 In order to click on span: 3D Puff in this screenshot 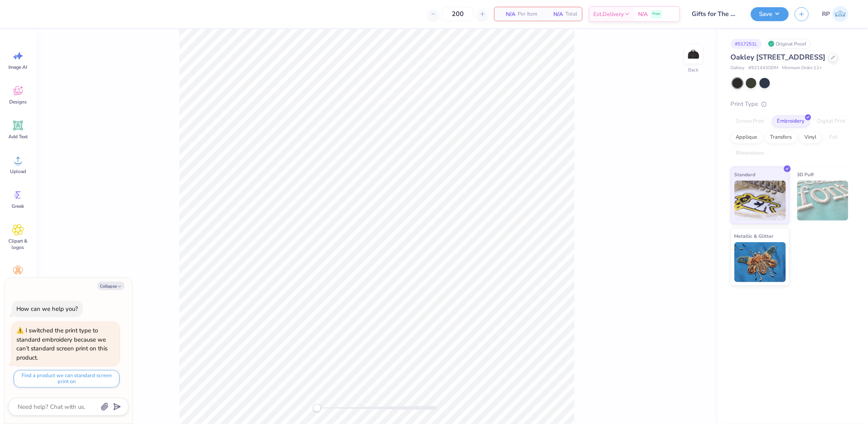, I will do `click(806, 175)`.